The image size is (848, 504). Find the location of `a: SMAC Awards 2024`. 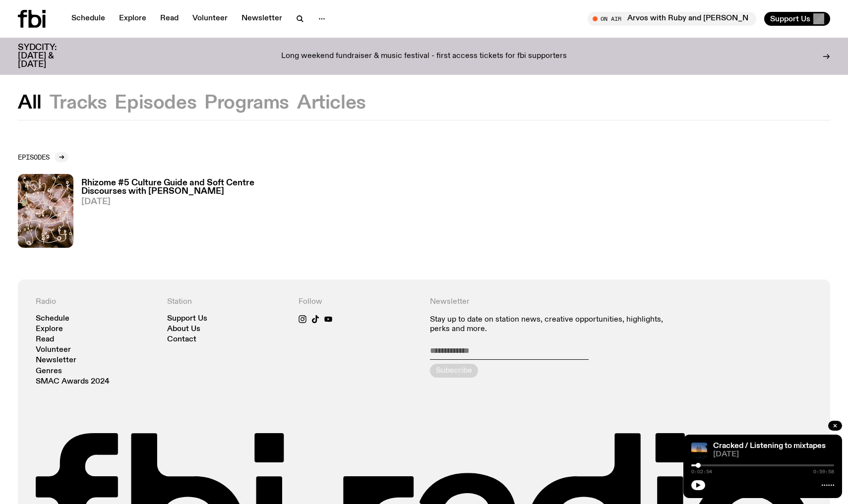

a: SMAC Awards 2024 is located at coordinates (72, 381).